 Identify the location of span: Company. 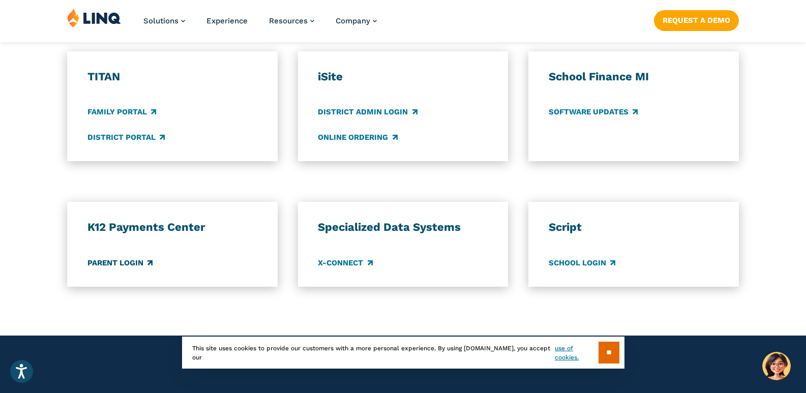
(353, 21).